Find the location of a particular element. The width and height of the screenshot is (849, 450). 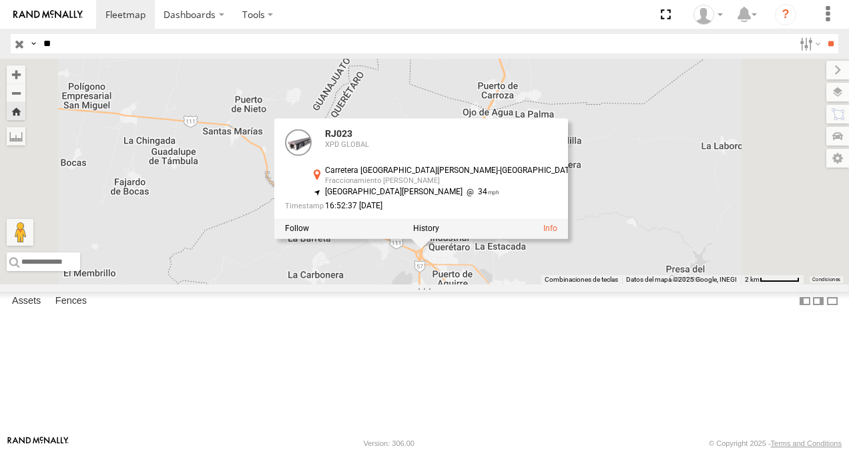

label: View Asset History is located at coordinates (426, 229).